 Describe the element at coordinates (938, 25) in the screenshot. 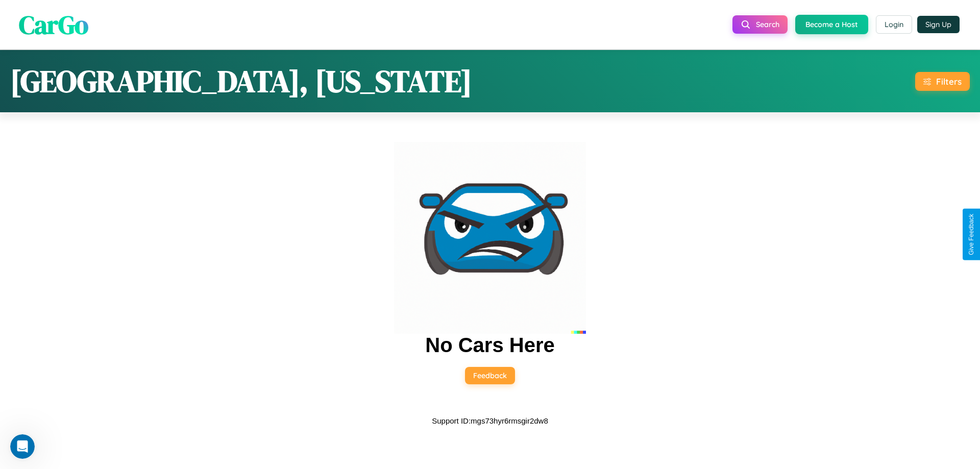

I see `button: Sign Up` at that location.